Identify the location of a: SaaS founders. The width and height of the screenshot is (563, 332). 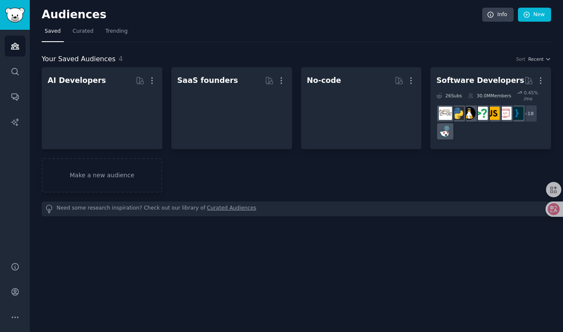
(232, 108).